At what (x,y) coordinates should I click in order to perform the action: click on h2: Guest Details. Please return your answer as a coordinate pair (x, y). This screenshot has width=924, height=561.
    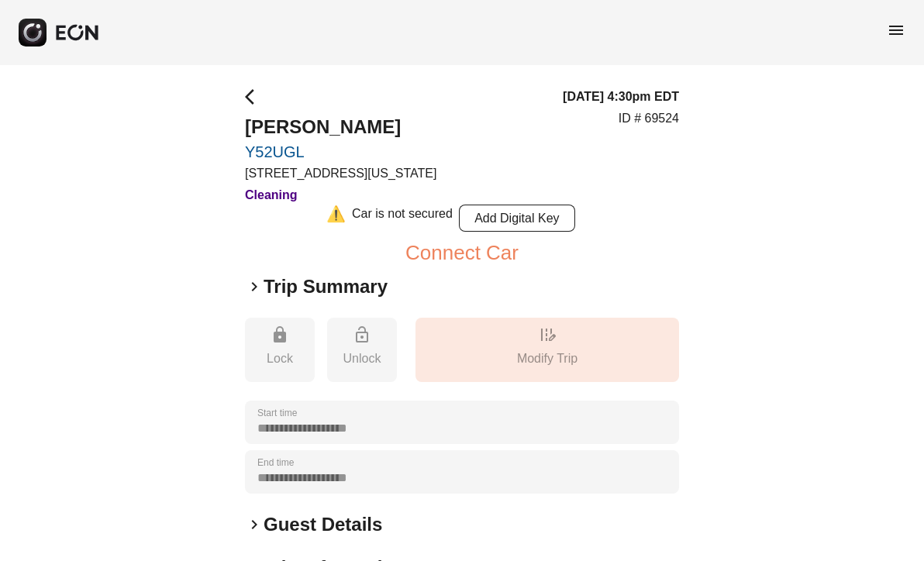
    Looking at the image, I should click on (323, 525).